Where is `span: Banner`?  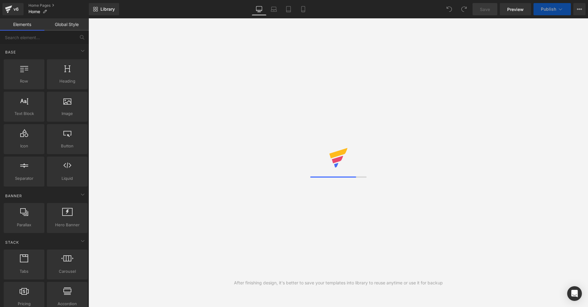 span: Banner is located at coordinates (13, 196).